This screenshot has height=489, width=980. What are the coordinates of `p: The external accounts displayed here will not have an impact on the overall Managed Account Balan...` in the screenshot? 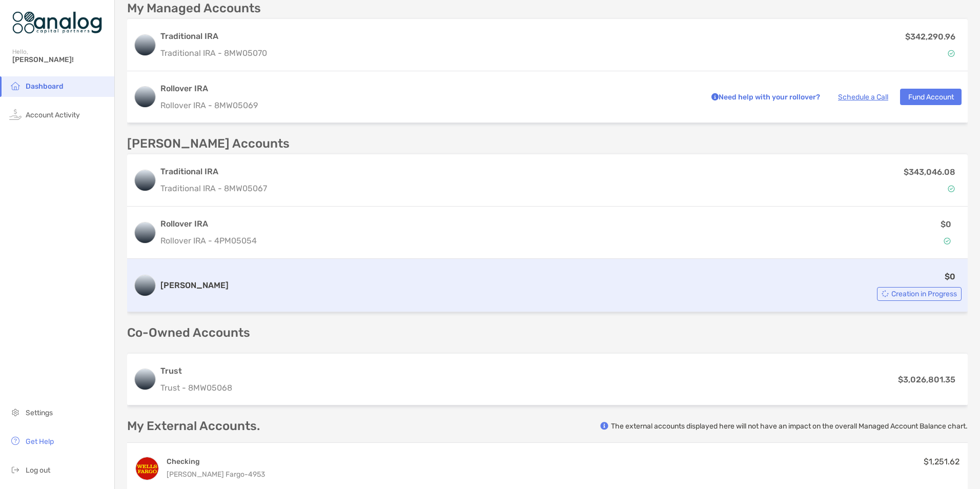 It's located at (789, 426).